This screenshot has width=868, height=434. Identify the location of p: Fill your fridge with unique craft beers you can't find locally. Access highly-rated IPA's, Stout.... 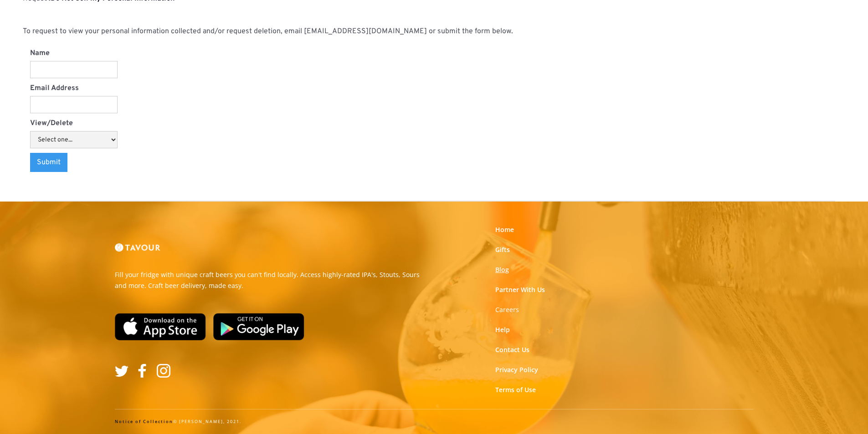
(271, 281).